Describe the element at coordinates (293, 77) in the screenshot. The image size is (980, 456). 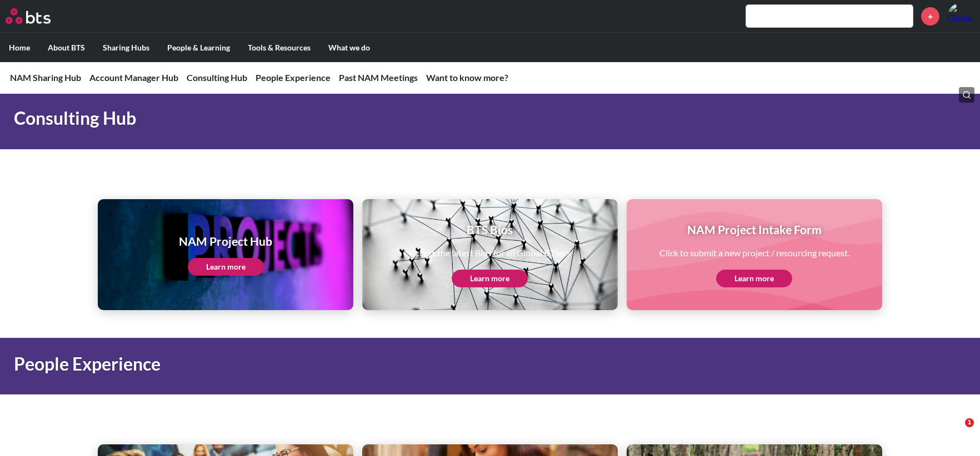
I see `a: People Experience` at that location.